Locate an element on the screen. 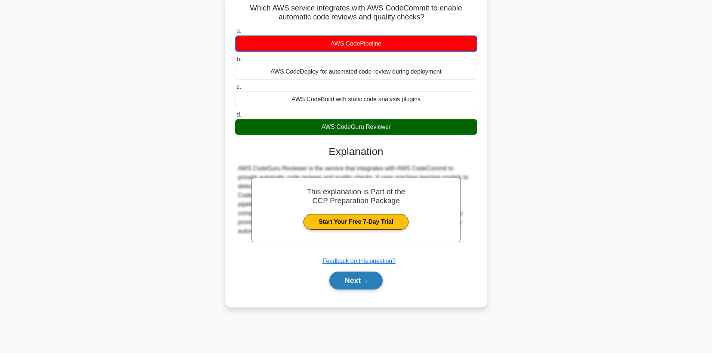 The height and width of the screenshot is (353, 712). div: AWS CodePipeline is located at coordinates (356, 44).